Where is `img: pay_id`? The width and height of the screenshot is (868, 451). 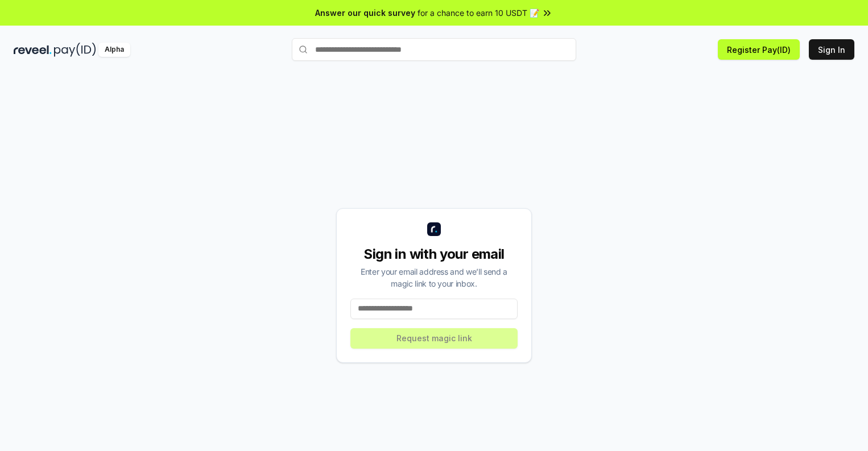 img: pay_id is located at coordinates (75, 50).